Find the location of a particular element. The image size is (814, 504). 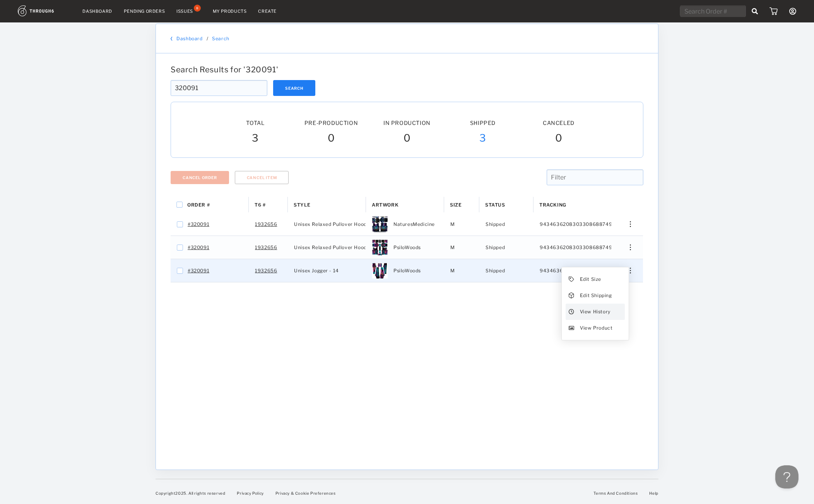

span: NaturesMedicine is located at coordinates (414, 224).